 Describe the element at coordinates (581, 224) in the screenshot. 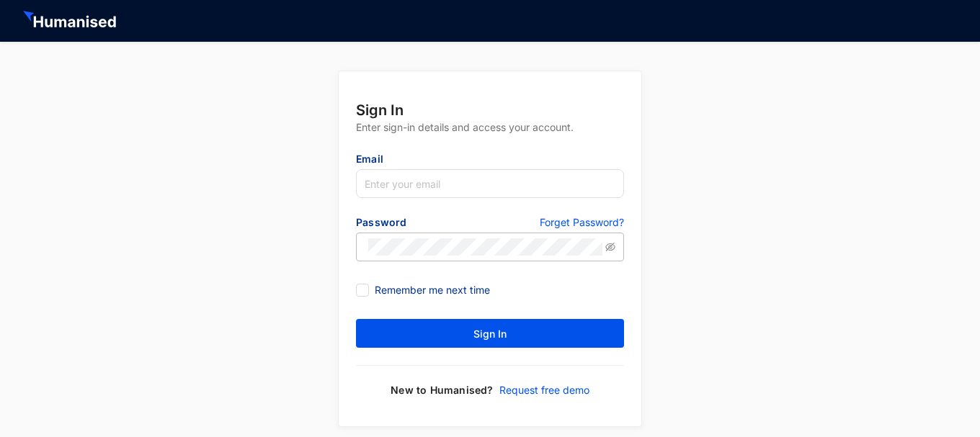

I see `p: Forget Password?` at that location.